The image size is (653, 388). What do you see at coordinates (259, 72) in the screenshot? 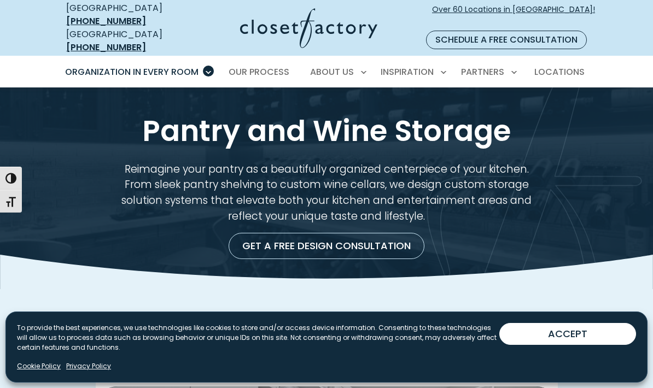
I see `span: Our Process` at bounding box center [259, 72].